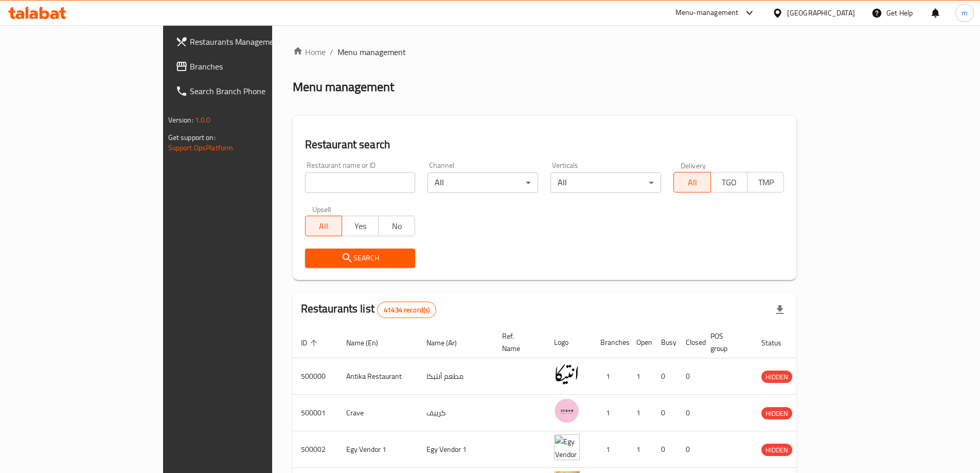  What do you see at coordinates (456, 412) in the screenshot?
I see `td: كرييف` at bounding box center [456, 412].